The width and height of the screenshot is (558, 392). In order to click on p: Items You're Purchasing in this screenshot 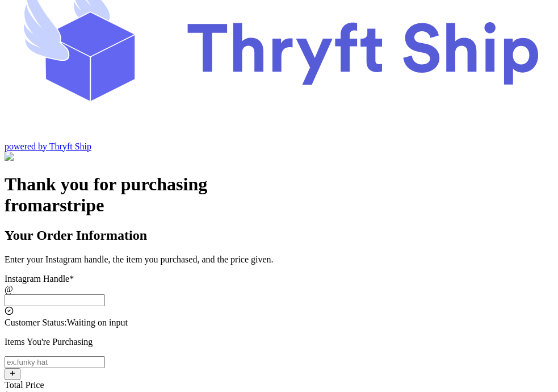, I will do `click(279, 342)`.